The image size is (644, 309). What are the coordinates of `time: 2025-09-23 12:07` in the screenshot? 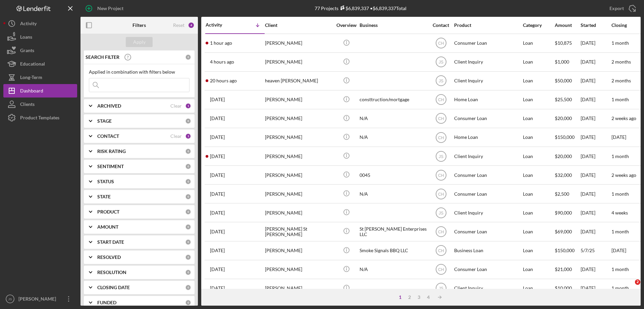 It's located at (218, 137).